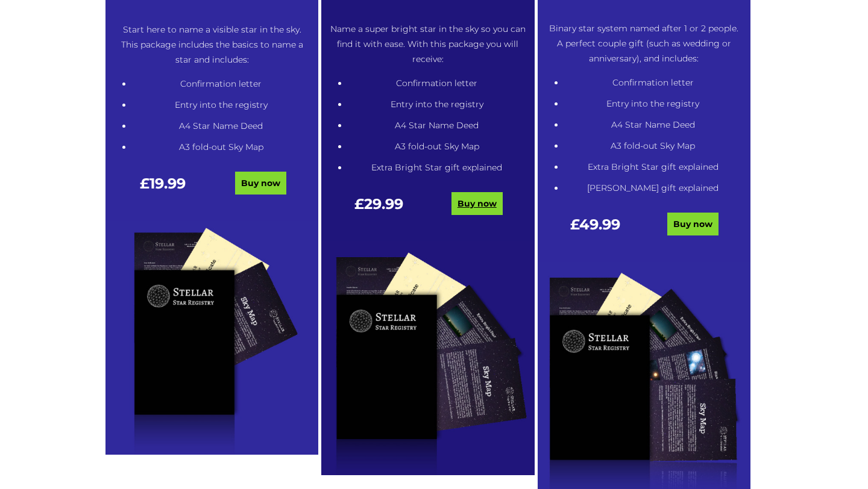 Image resolution: width=868 pixels, height=489 pixels. What do you see at coordinates (384, 204) in the screenshot?
I see `span: 29.99` at bounding box center [384, 204].